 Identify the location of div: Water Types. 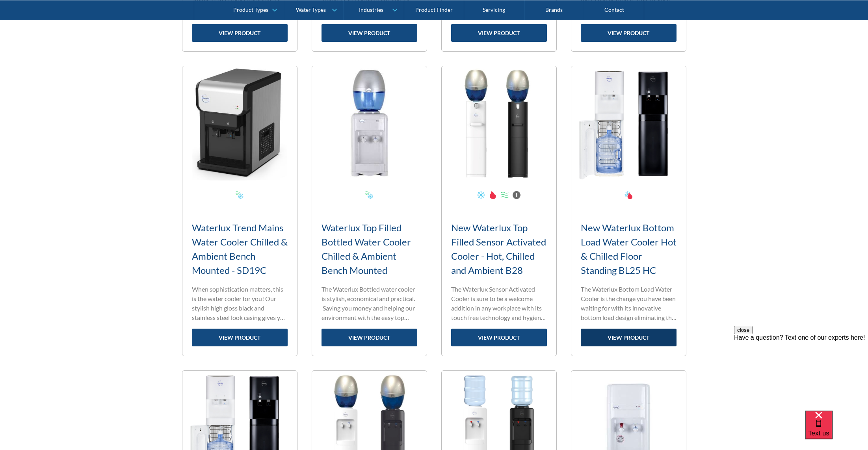
(311, 10).